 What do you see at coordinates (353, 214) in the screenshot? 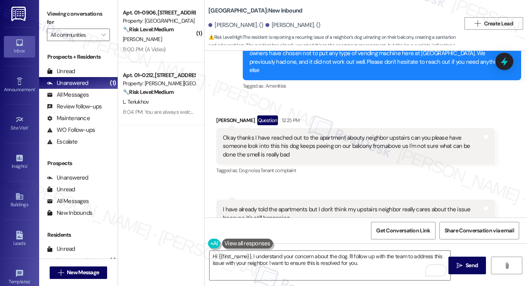
I see `div: I have already told the apartments but I don't think my upstairs neighbor really cares about the ...` at bounding box center [353, 214].